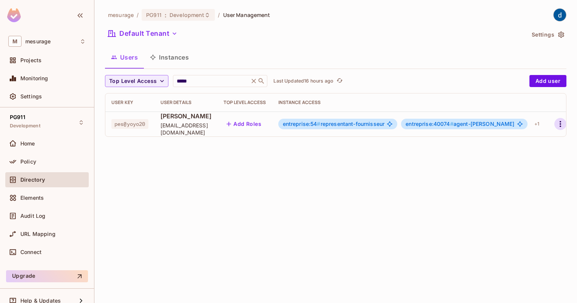 The height and width of the screenshot is (303, 577). I want to click on span: URL Mapping, so click(38, 234).